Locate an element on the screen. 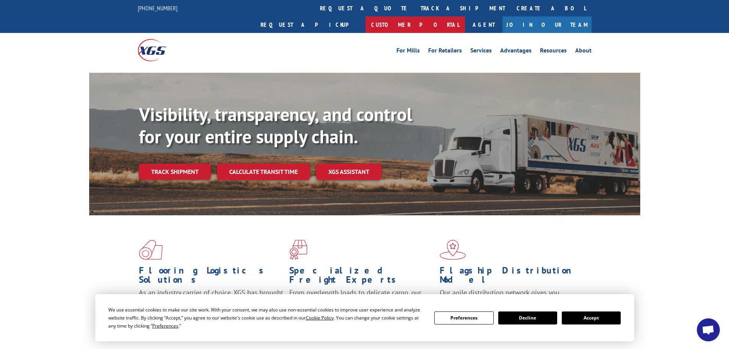 The image size is (729, 349). b: Visibility, transparency, and control for your entire supply chain. is located at coordinates (276, 125).